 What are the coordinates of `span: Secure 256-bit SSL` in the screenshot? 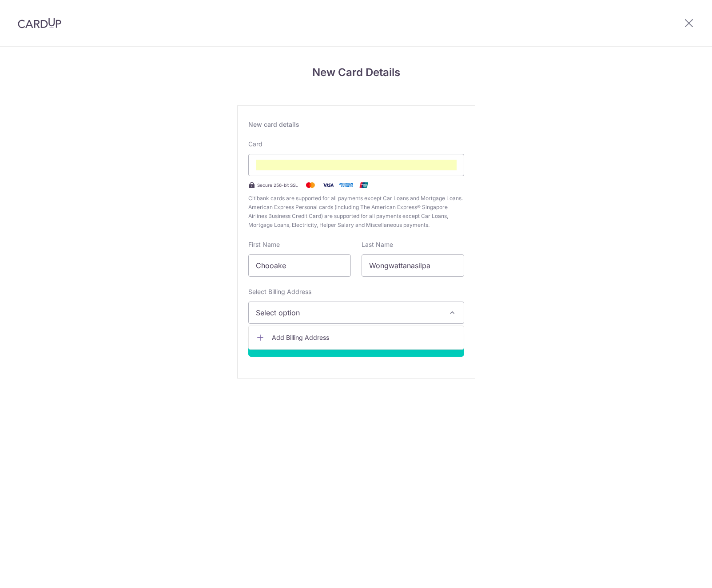 It's located at (278, 185).